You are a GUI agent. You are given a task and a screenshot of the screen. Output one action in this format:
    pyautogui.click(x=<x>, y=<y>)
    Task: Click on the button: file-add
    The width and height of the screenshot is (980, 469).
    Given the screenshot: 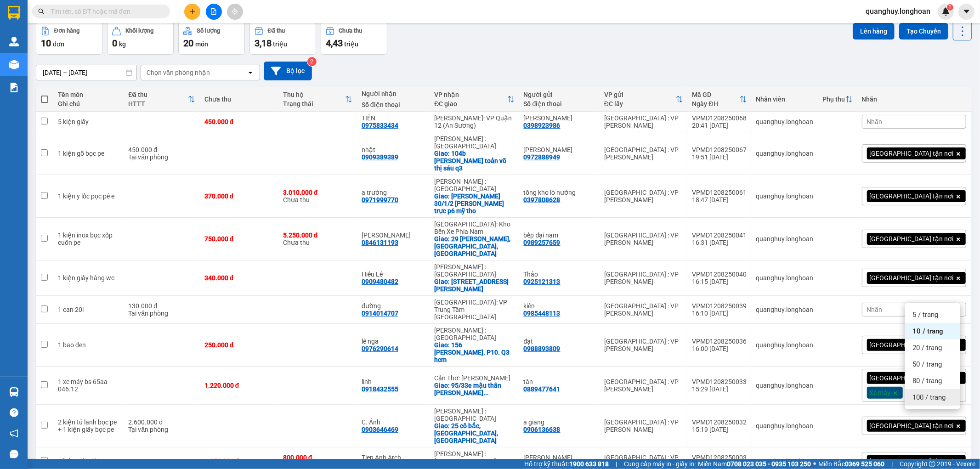 What is the action you would take?
    pyautogui.click(x=214, y=12)
    